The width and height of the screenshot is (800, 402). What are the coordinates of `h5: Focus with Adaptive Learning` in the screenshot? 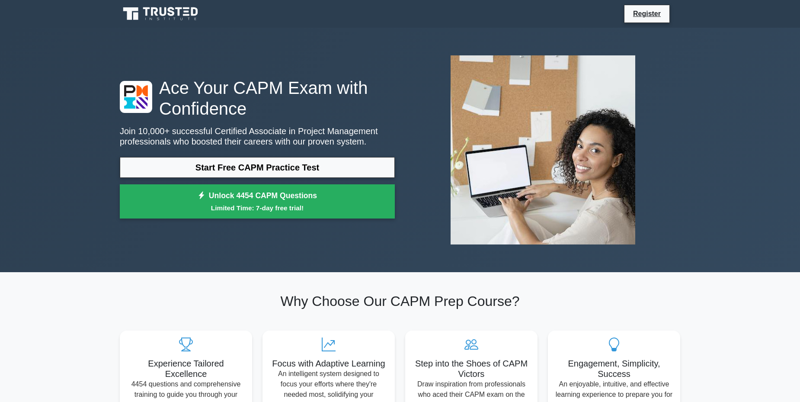 It's located at (329, 363).